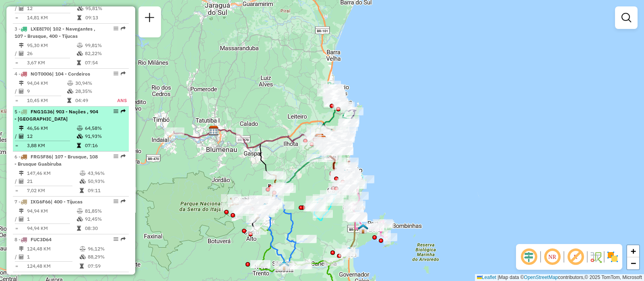  Describe the element at coordinates (33, 239) in the screenshot. I see `span: 8 -` at that location.